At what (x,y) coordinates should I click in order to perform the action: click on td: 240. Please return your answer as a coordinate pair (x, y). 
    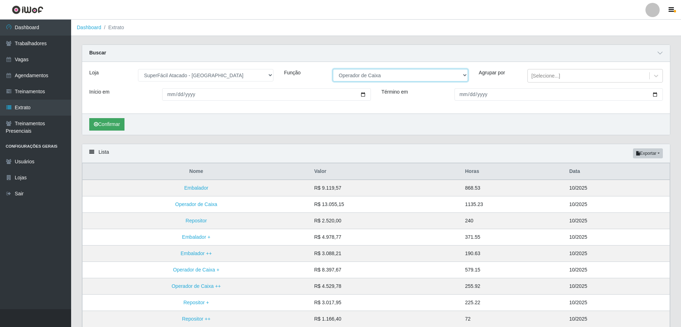
    Looking at the image, I should click on (512, 221).